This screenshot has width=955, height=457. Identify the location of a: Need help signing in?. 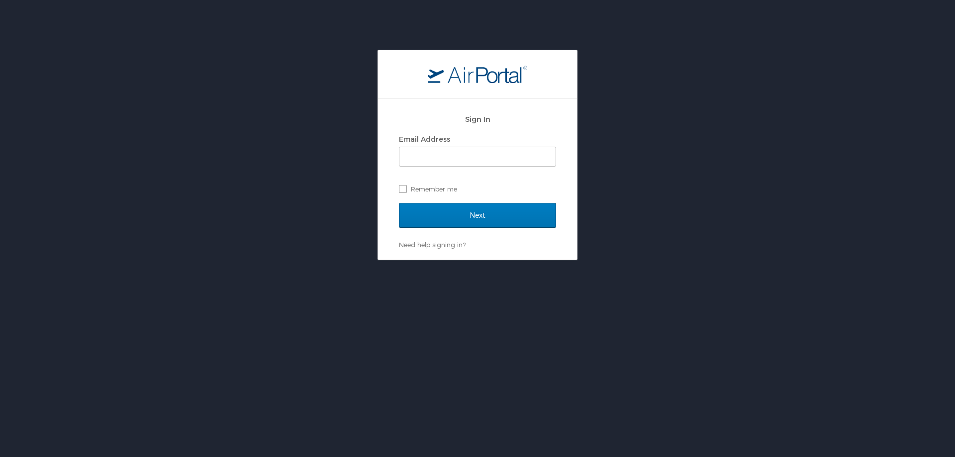
(432, 245).